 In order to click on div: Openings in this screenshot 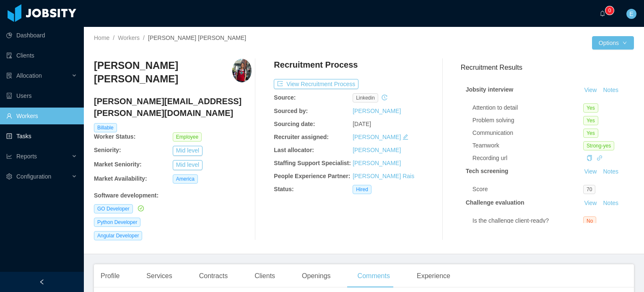, I will do `click(316, 276)`.